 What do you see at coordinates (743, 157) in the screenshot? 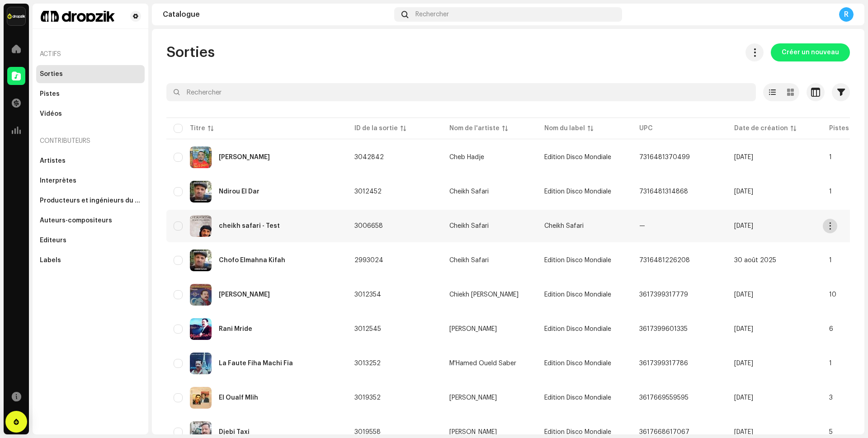
I see `span: 2 oct. 2025` at bounding box center [743, 157].